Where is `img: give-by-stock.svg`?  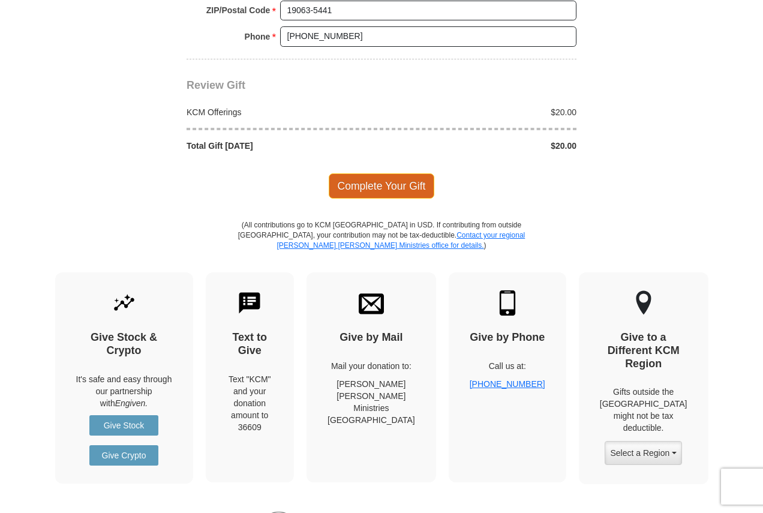
img: give-by-stock.svg is located at coordinates (124, 303).